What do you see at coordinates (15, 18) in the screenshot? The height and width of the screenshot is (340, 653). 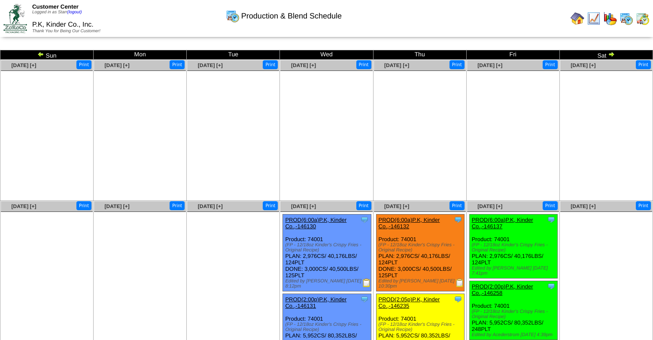 I see `img: ZoRoCo_Logo(Green%26Foil)%20jpg.webp` at bounding box center [15, 18].